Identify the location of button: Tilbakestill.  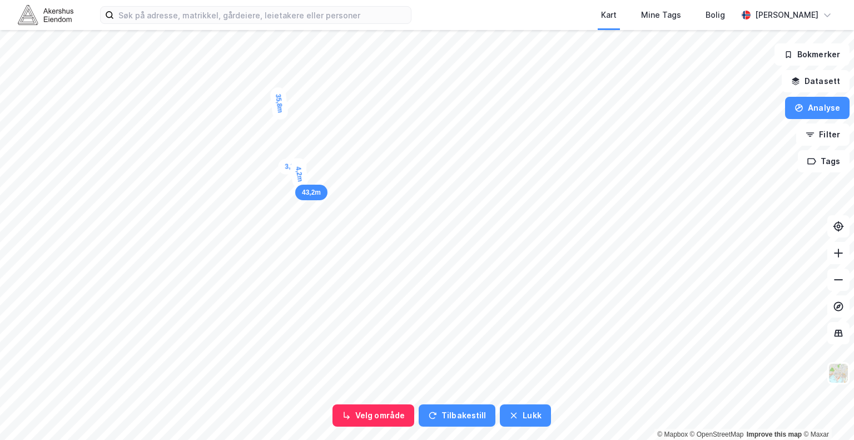
(457, 415).